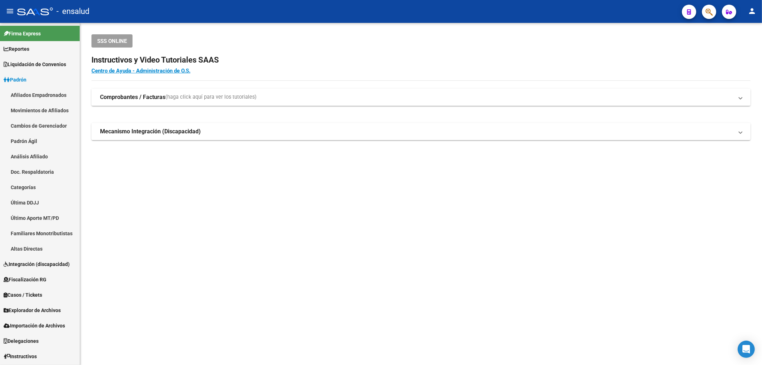 This screenshot has height=365, width=762. I want to click on strong: Comprobantes / Facturas, so click(132, 97).